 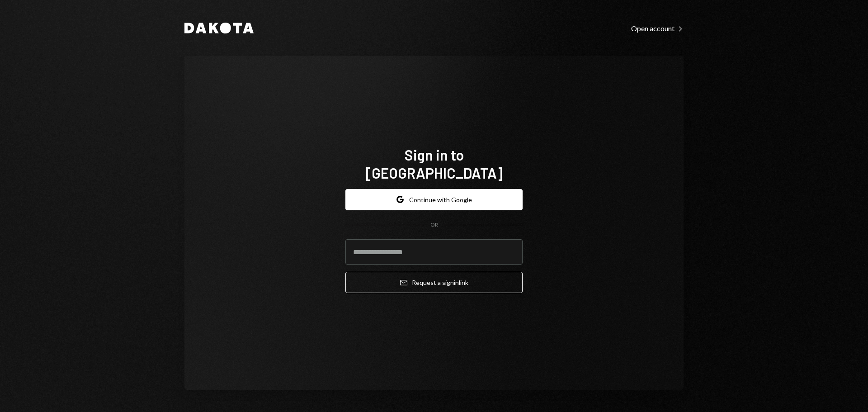 What do you see at coordinates (657, 28) in the screenshot?
I see `div: Open account` at bounding box center [657, 28].